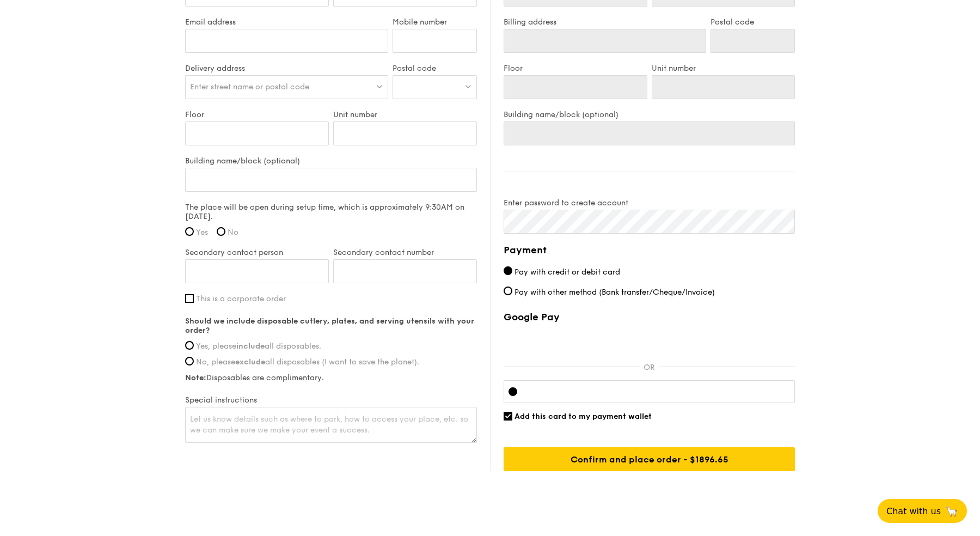  What do you see at coordinates (331, 399) in the screenshot?
I see `label: Special instructions` at bounding box center [331, 399].